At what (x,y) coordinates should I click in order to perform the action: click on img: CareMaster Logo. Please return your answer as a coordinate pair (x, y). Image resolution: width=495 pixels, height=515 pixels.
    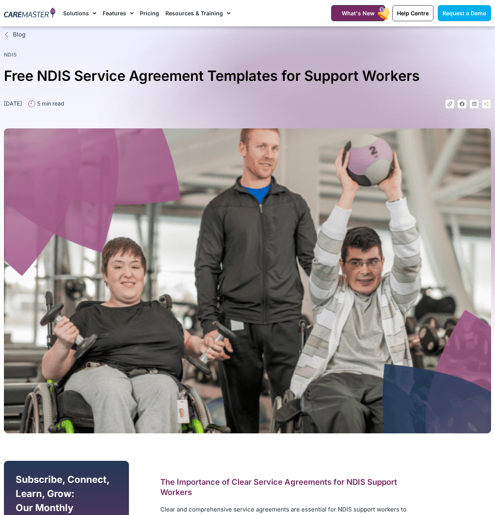
    Looking at the image, I should click on (29, 13).